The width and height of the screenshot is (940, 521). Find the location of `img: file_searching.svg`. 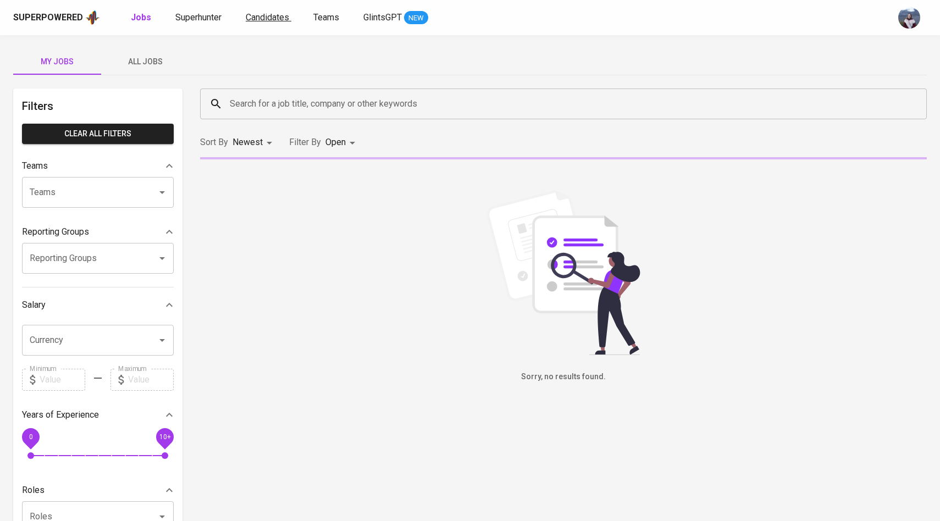

img: file_searching.svg is located at coordinates (563, 273).